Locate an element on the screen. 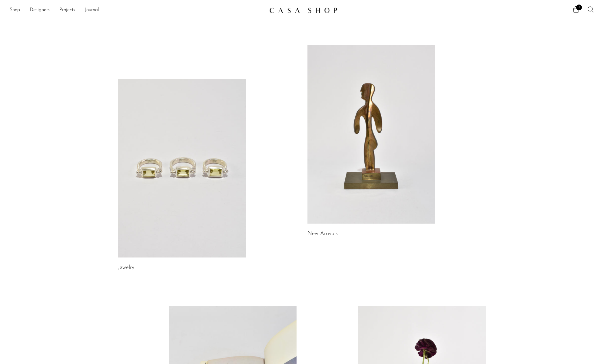 This screenshot has height=364, width=604. nav: Desktop navigation is located at coordinates (137, 10).